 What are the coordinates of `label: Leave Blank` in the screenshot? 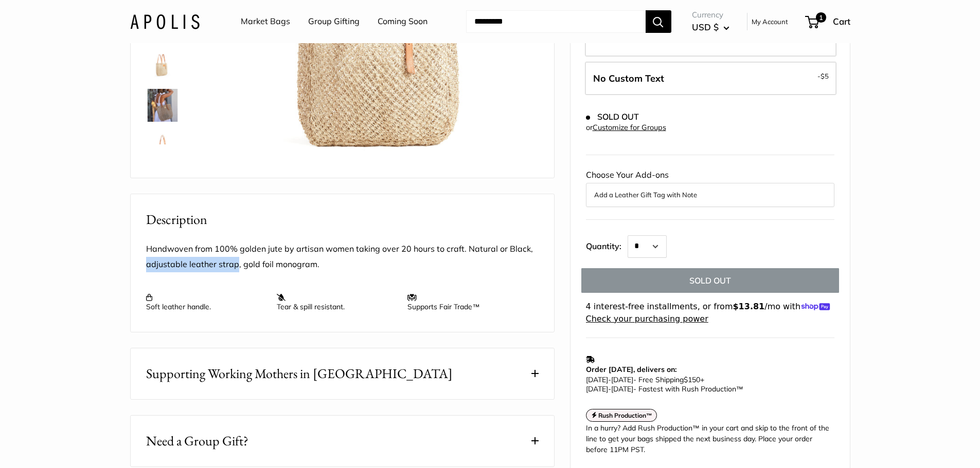 It's located at (710, 78).